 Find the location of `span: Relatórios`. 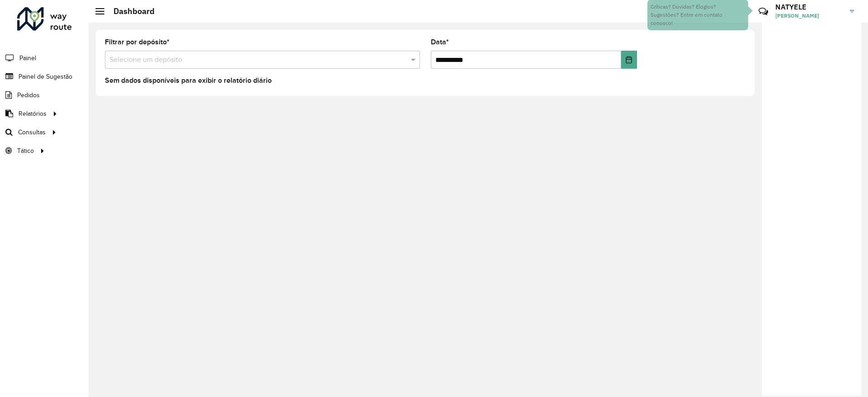

span: Relatórios is located at coordinates (33, 113).